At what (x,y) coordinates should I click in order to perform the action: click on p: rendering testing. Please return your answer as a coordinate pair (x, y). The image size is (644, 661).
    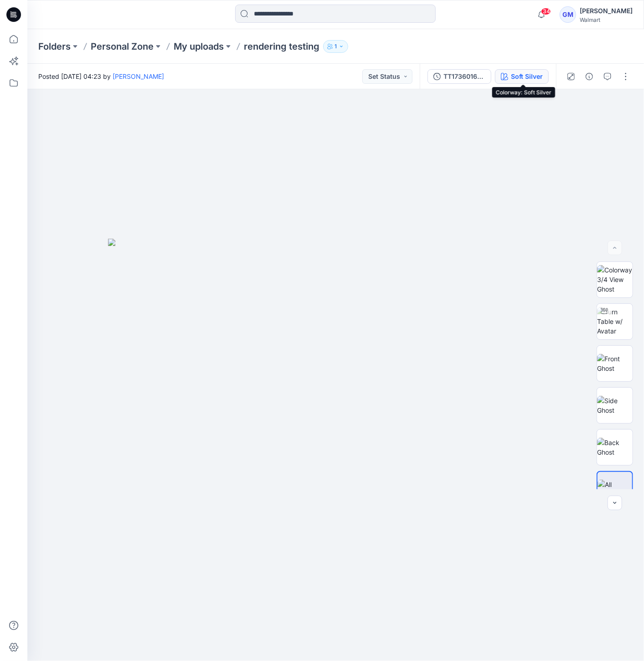
    Looking at the image, I should click on (282, 47).